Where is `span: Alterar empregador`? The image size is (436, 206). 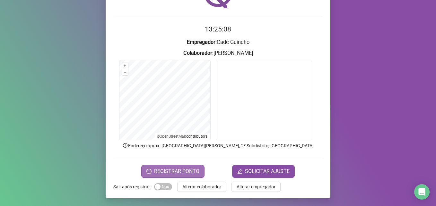
span: Alterar empregador is located at coordinates (256, 187).